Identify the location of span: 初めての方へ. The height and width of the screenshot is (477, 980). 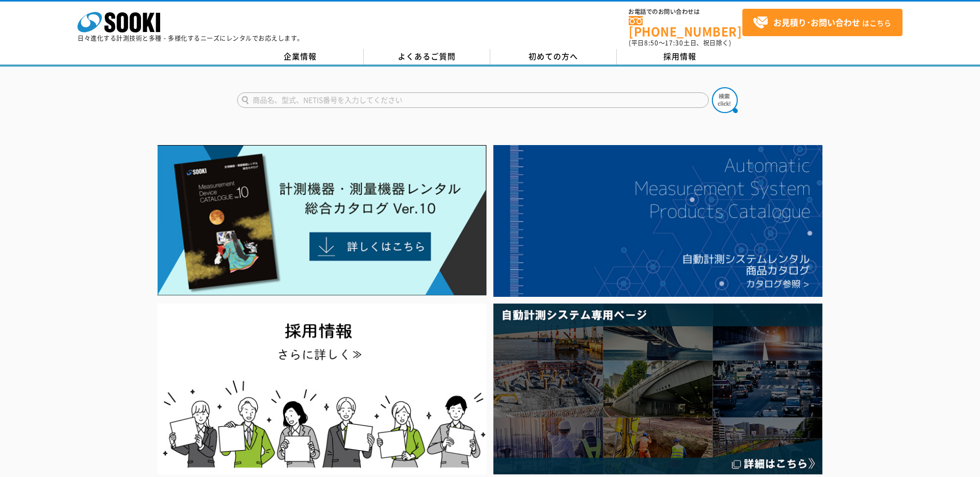
(554, 56).